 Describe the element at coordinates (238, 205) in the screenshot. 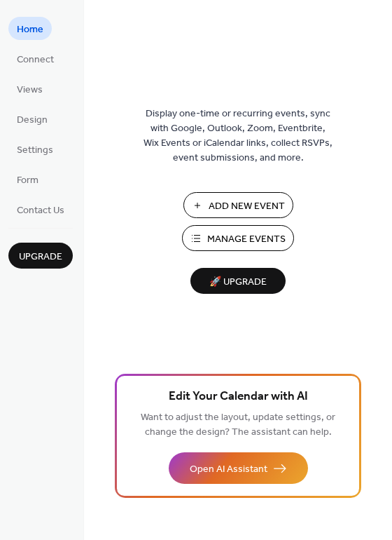

I see `button: Add New Event` at that location.